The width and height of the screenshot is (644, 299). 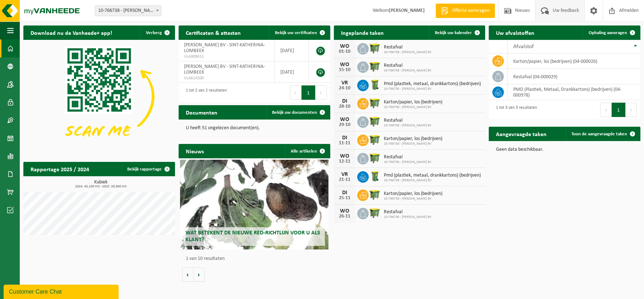 I want to click on a: Bekijk uw certificaten, so click(x=299, y=32).